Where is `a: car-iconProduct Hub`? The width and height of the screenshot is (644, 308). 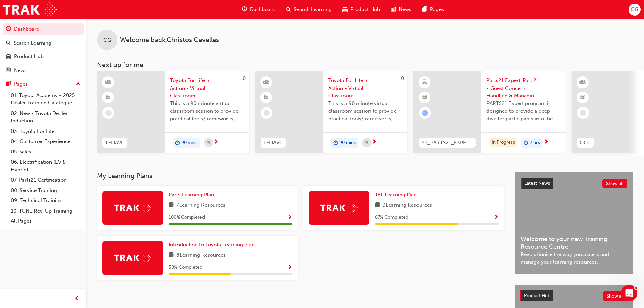
a: car-iconProduct Hub is located at coordinates (361, 9).